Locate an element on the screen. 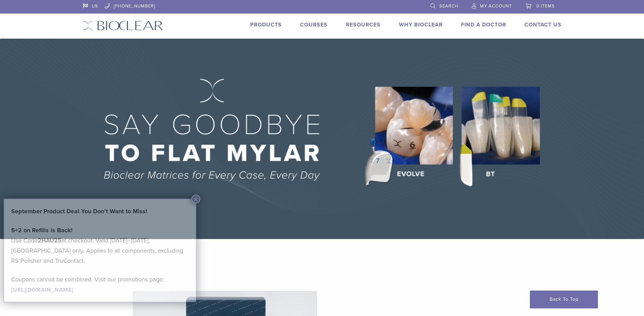  a: Find A Doctor is located at coordinates (483, 25).